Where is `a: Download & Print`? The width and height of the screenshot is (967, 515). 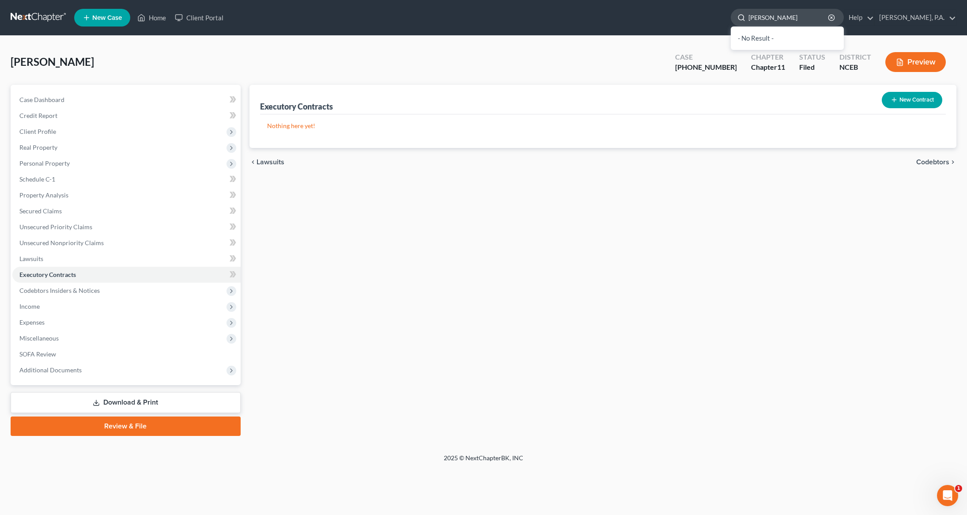 a: Download & Print is located at coordinates (125, 402).